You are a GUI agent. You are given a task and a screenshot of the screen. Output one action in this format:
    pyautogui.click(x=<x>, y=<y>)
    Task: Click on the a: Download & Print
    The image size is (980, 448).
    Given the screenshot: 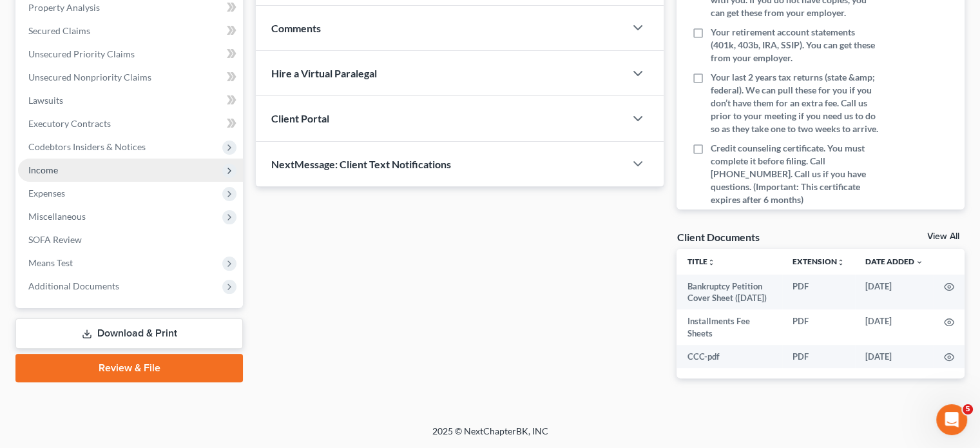 What is the action you would take?
    pyautogui.click(x=129, y=333)
    